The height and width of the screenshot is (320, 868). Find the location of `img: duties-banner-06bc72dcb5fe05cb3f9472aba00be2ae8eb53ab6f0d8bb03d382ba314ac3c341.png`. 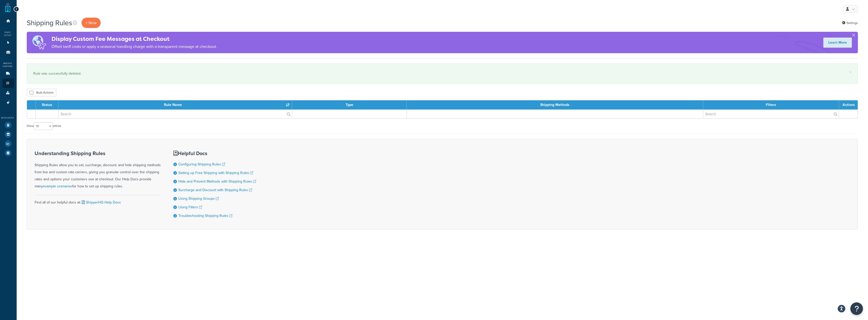

img: duties-banner-06bc72dcb5fe05cb3f9472aba00be2ae8eb53ab6f0d8bb03d382ba314ac3c341.png is located at coordinates (39, 42).